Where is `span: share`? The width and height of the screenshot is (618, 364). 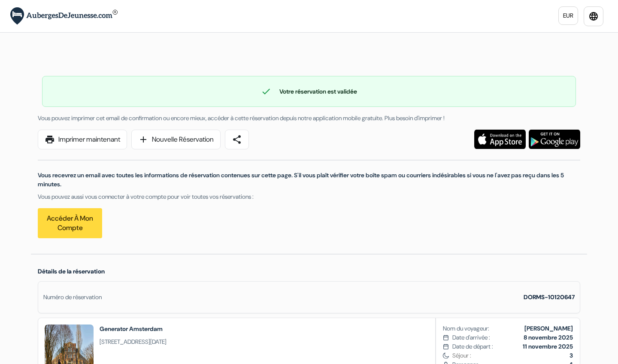
span: share is located at coordinates (237, 139).